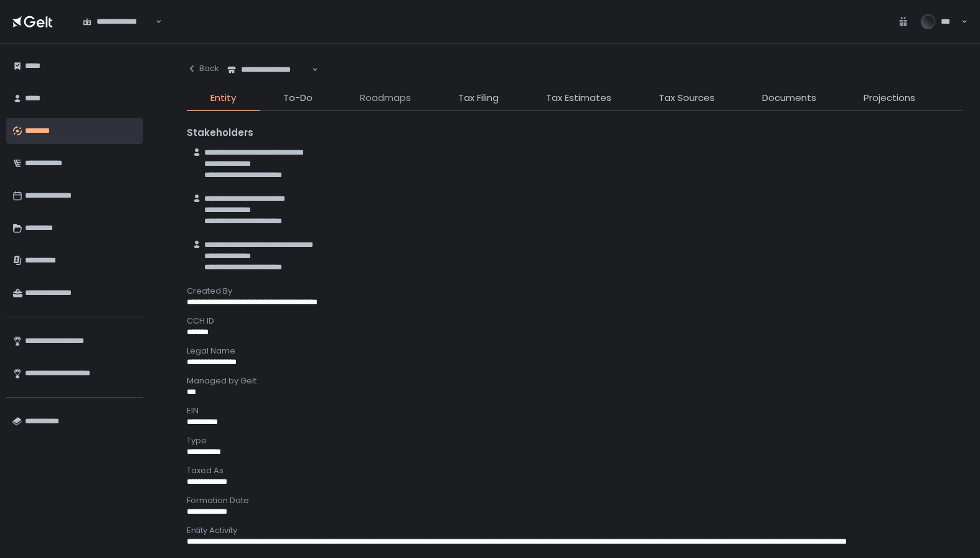 The height and width of the screenshot is (558, 980). Describe the element at coordinates (686, 98) in the screenshot. I see `span: Tax Sources` at that location.